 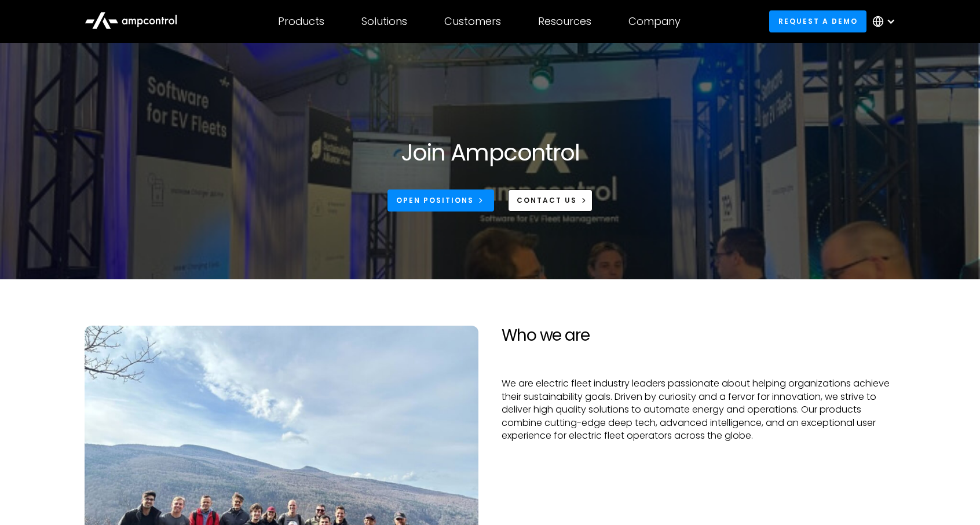 I want to click on div: Resources, so click(x=565, y=21).